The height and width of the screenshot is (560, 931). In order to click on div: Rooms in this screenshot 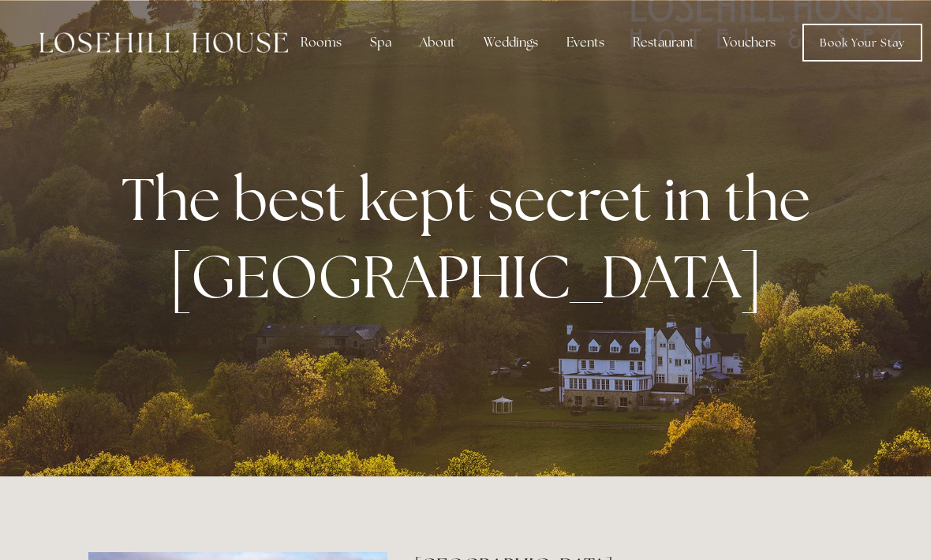, I will do `click(321, 43)`.